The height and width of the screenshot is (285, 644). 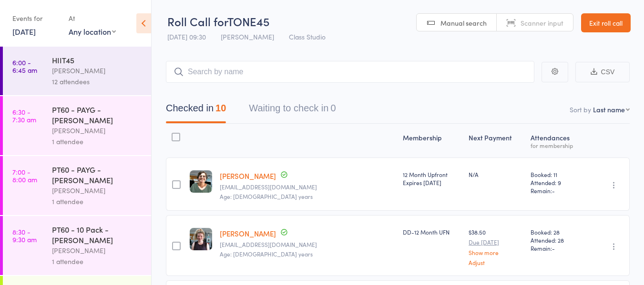 What do you see at coordinates (92, 18) in the screenshot?
I see `div: At` at bounding box center [92, 18].